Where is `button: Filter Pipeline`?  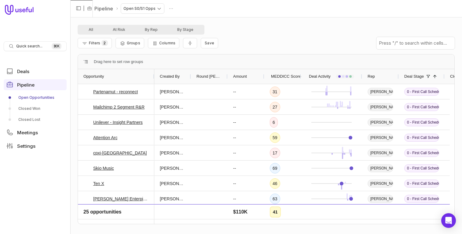 button: Filter Pipeline is located at coordinates (95, 43).